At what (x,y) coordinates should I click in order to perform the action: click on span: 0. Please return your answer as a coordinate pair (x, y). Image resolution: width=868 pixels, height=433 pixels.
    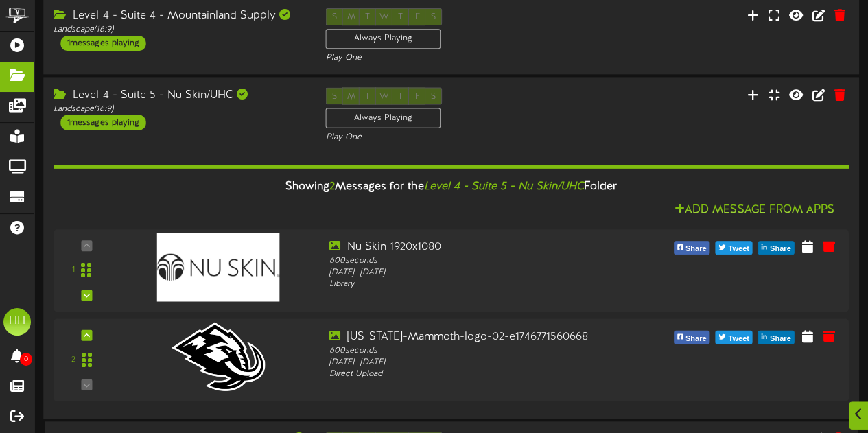
    Looking at the image, I should click on (26, 359).